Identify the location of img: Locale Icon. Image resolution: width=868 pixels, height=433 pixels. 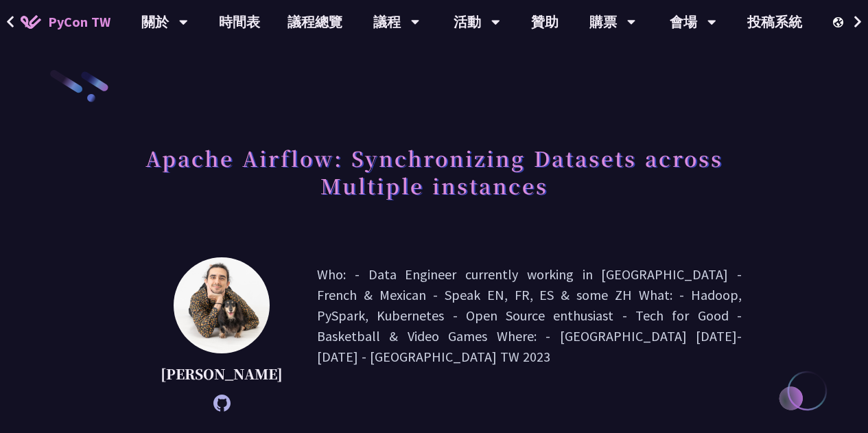
(840, 22).